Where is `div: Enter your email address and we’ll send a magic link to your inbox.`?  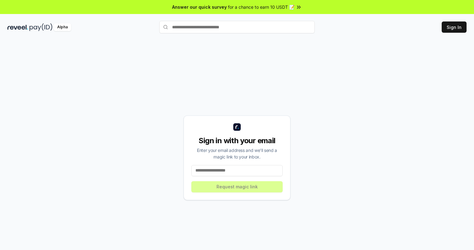 div: Enter your email address and we’ll send a magic link to your inbox. is located at coordinates (237, 153).